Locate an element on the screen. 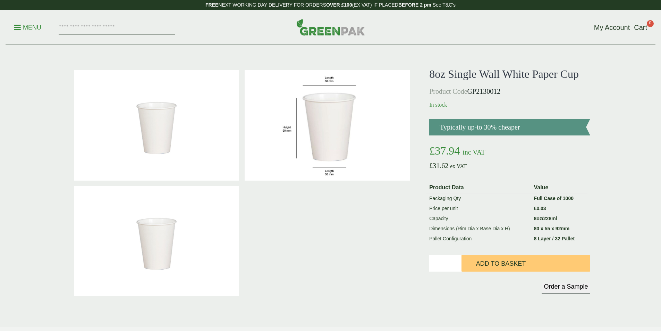 The height and width of the screenshot is (331, 661). img: 8oz Single Wall White Paper Cup 0 is located at coordinates (157, 125).